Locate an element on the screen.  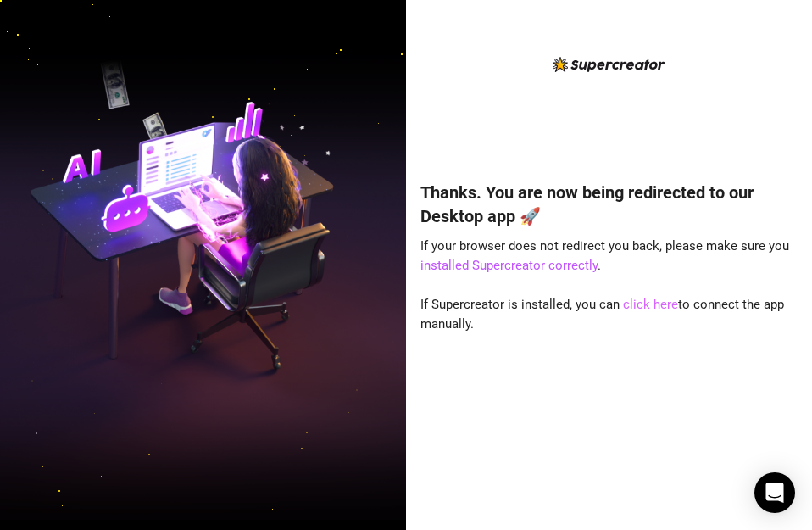
span: If your browser does not redirect you back, please make sure you . is located at coordinates (604, 257).